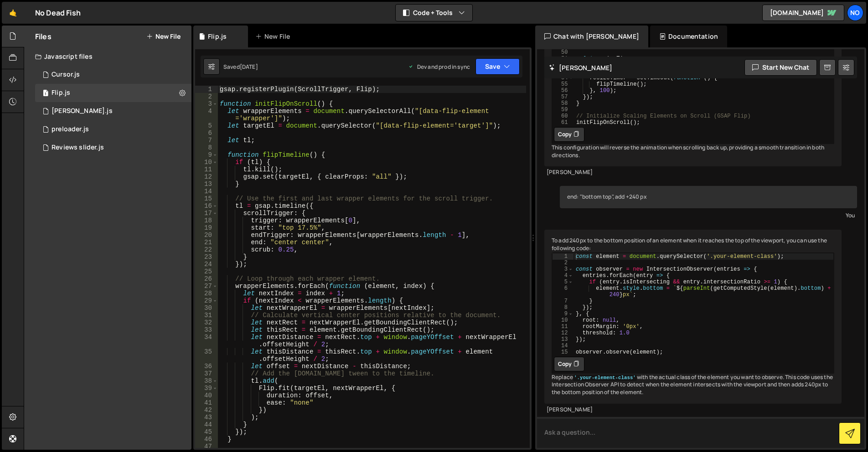 The width and height of the screenshot is (868, 452). I want to click on div: 16497/44844.js, so click(113, 129).